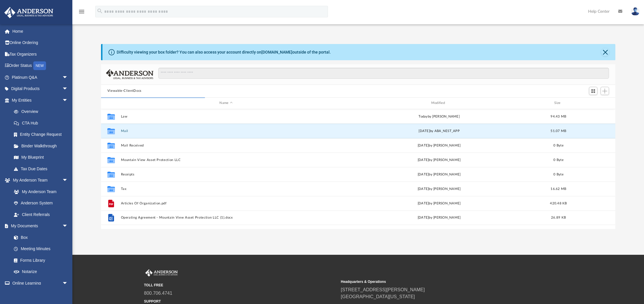 The height and width of the screenshot is (304, 644). Describe the element at coordinates (82, 13) in the screenshot. I see `a: menu` at that location.